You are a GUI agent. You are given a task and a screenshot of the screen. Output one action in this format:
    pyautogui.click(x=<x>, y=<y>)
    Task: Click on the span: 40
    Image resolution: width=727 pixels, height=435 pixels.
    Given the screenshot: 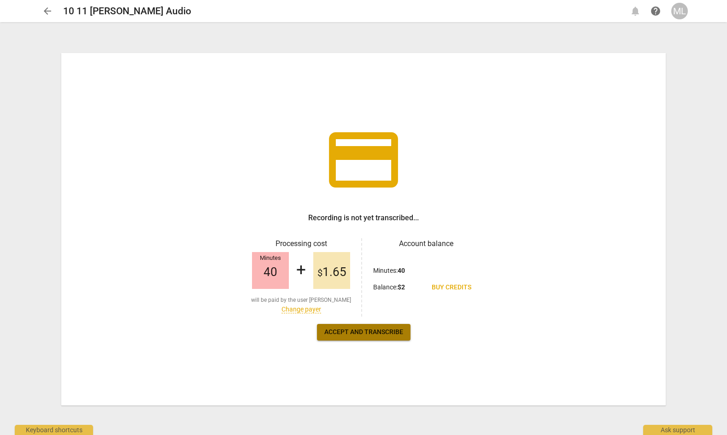 What is the action you would take?
    pyautogui.click(x=271, y=272)
    